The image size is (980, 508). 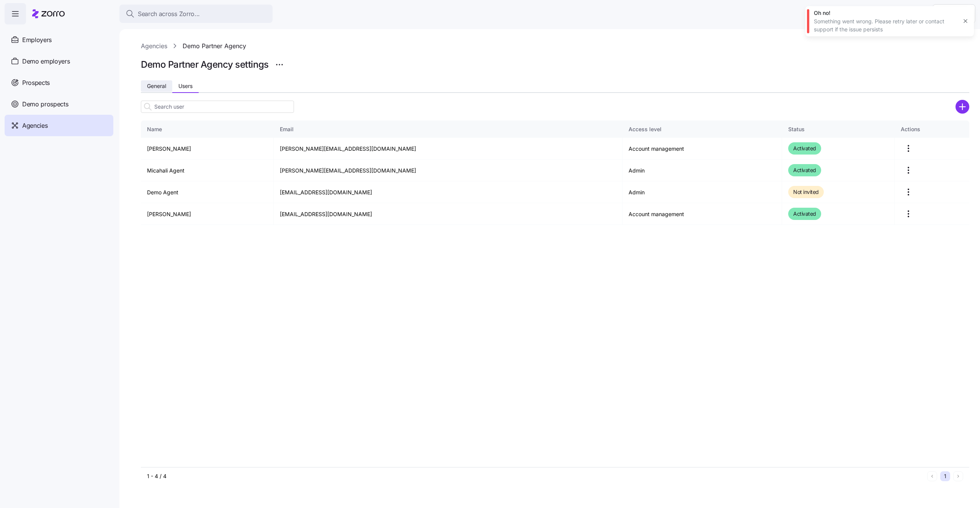 I want to click on div: Name, so click(x=207, y=130).